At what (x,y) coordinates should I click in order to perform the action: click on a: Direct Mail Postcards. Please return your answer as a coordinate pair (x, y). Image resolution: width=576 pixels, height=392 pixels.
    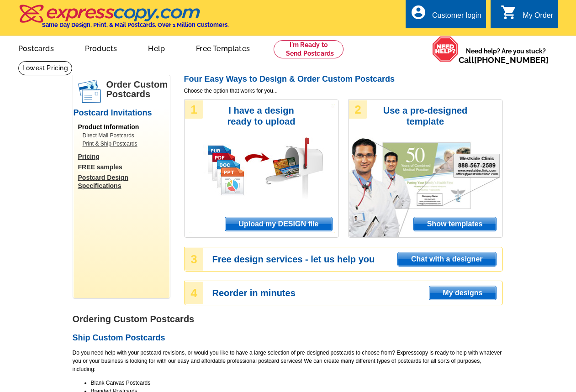
    Looking at the image, I should click on (124, 136).